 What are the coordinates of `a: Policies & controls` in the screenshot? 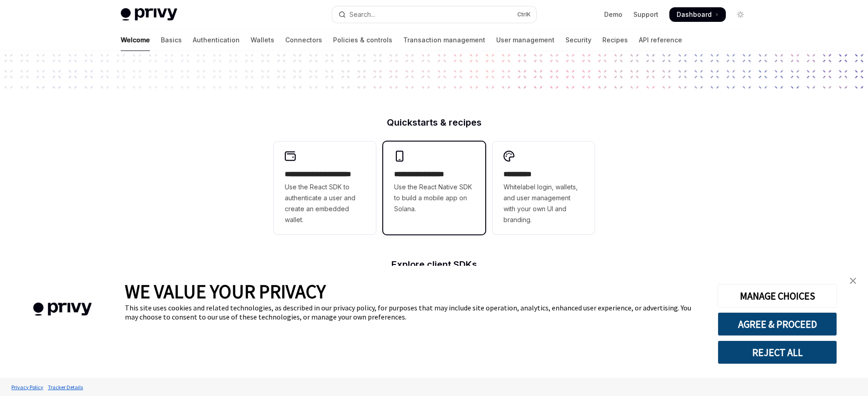 It's located at (362, 40).